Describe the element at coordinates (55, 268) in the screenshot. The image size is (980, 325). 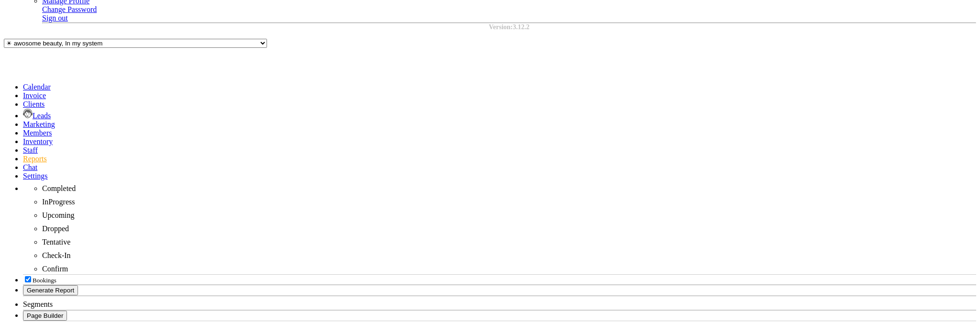
I see `span: Confirm` at that location.